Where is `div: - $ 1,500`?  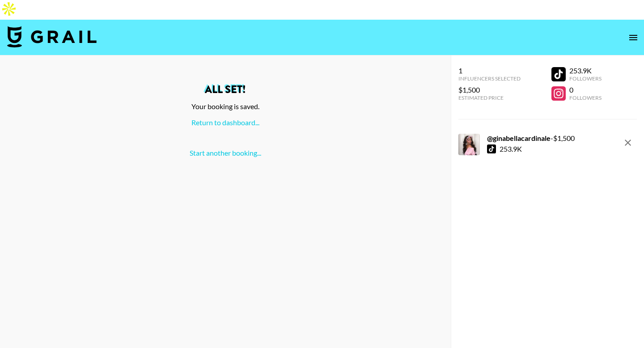
div: - $ 1,500 is located at coordinates (531, 138).